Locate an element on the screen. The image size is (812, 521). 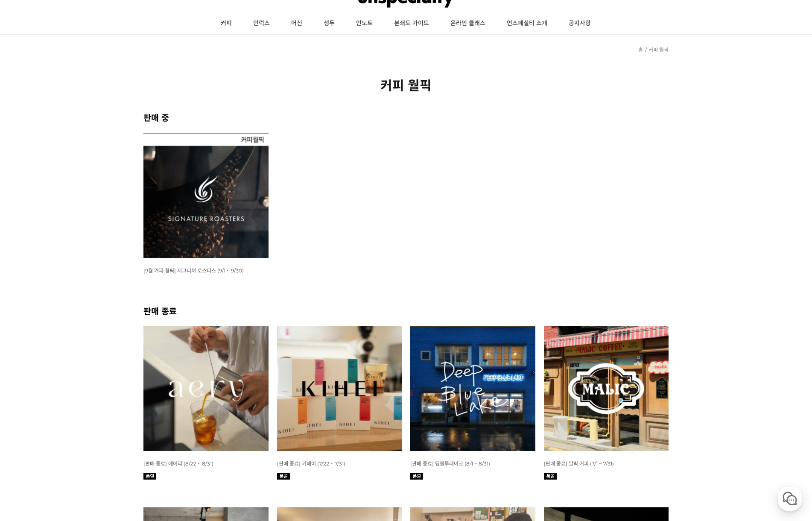
img: 8월 커피 월픽 딥블루레이크 is located at coordinates (473, 389).